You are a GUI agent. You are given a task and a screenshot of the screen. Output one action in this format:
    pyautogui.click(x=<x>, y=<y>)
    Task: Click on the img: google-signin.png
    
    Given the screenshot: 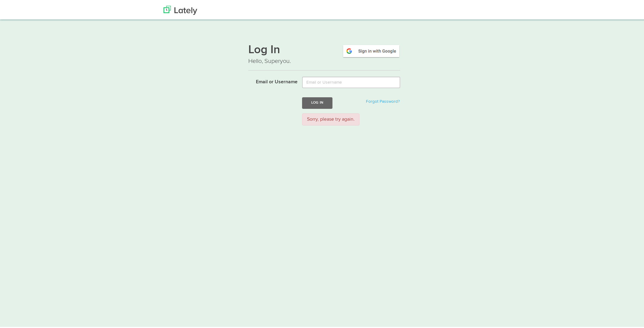 What is the action you would take?
    pyautogui.click(x=371, y=50)
    